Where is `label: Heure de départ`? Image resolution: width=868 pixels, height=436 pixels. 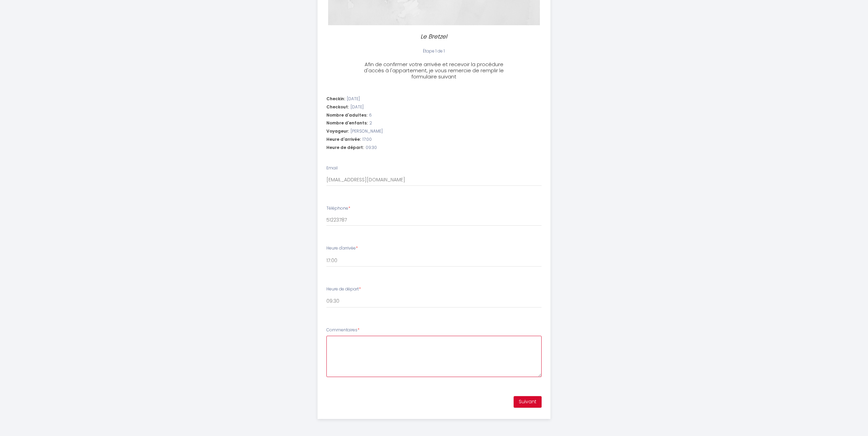
label: Heure de départ is located at coordinates (344, 289).